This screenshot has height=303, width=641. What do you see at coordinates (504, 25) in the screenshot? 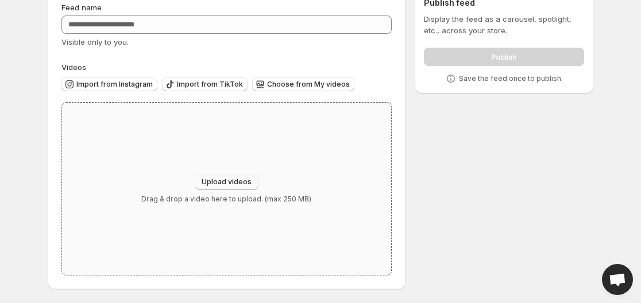
I see `p: Display the feed as a carousel, spotlight, etc., across your store.` at bounding box center [504, 25].